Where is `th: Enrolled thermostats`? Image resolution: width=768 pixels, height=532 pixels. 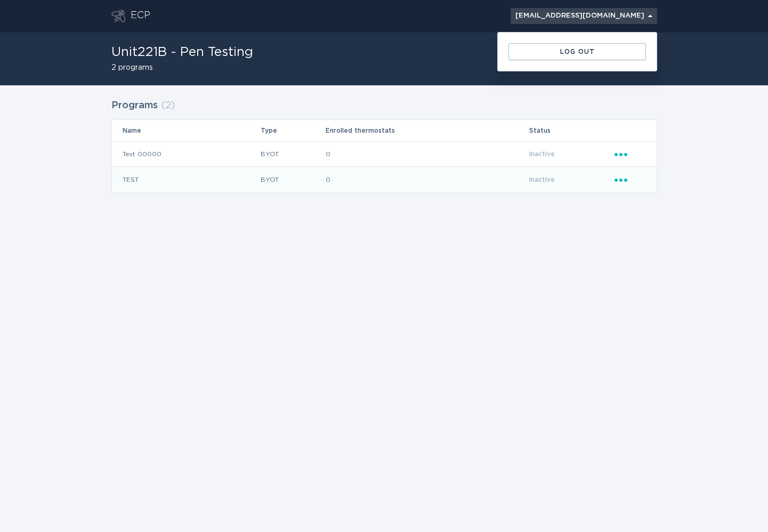
th: Enrolled thermostats is located at coordinates (427, 130).